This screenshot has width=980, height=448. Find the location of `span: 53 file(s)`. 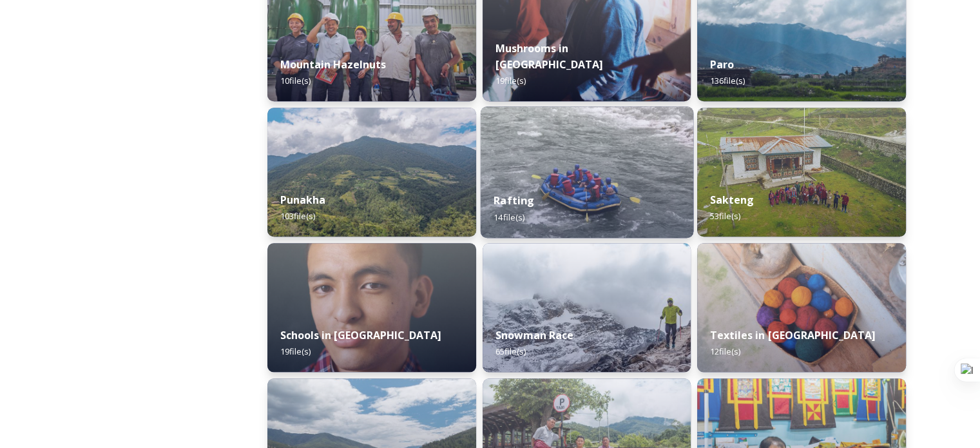

span: 53 file(s) is located at coordinates (725, 216).